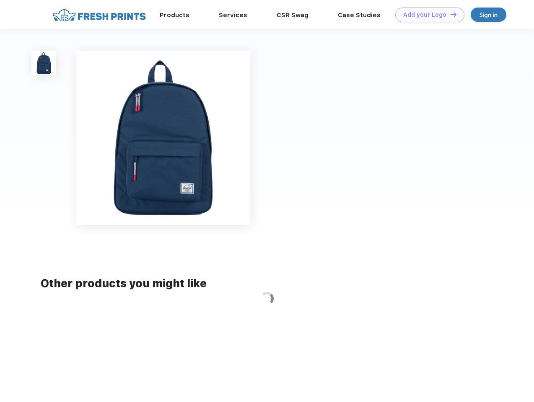  I want to click on div: Other products you might like, so click(267, 284).